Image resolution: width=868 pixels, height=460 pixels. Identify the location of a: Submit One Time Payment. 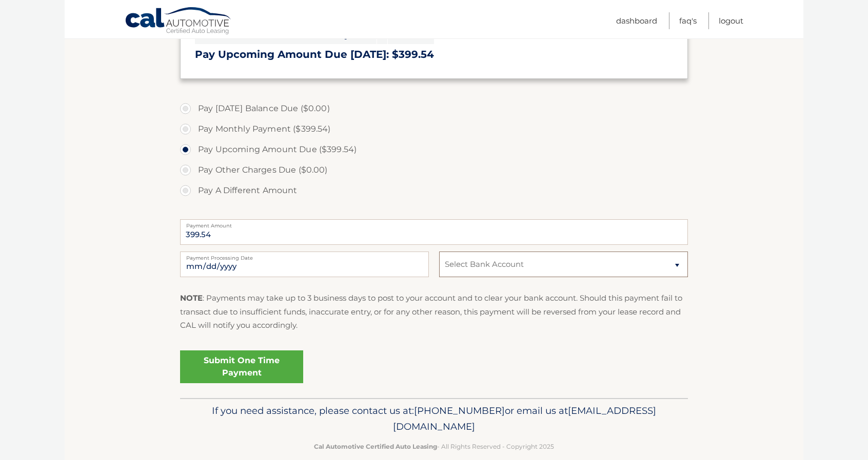
(241, 367).